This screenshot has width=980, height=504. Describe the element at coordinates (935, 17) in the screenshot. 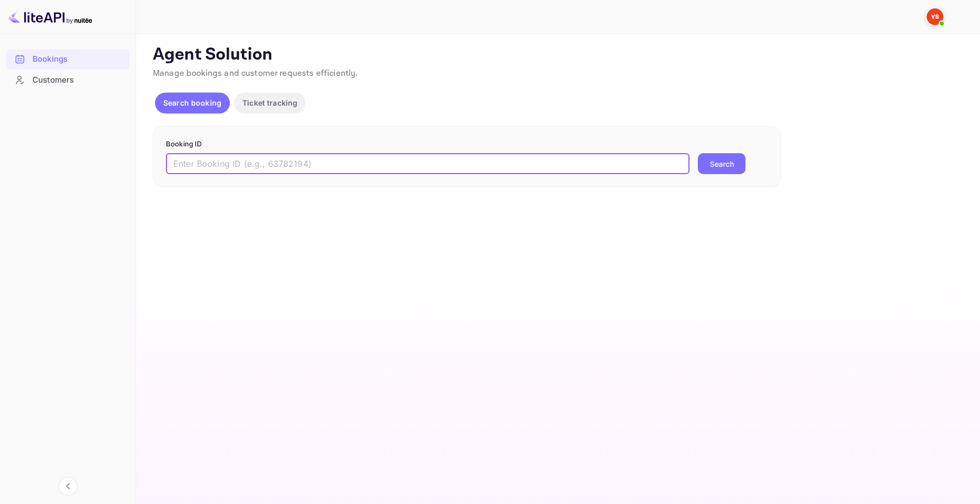

I see `img: Yandex Support` at that location.